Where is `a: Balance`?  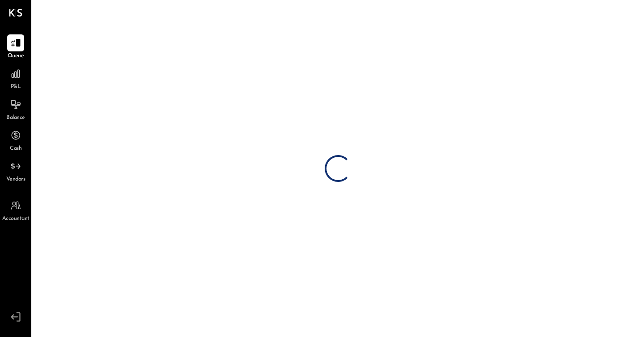
a: Balance is located at coordinates (15, 109).